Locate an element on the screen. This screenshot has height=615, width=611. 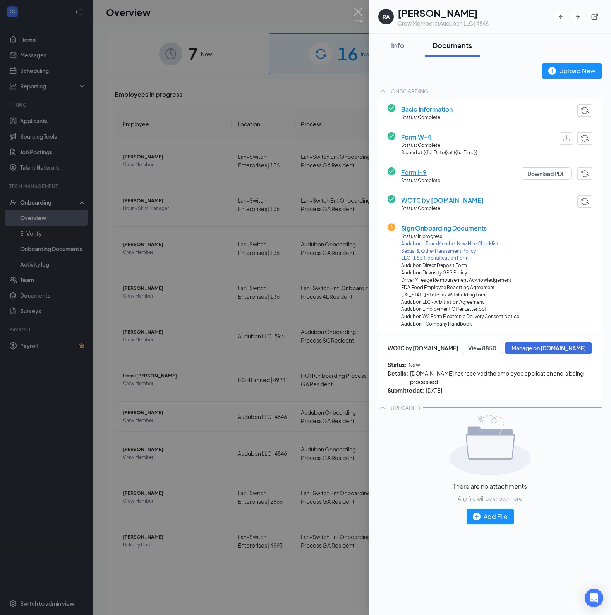
a: Audubon - Team Member New Hire Checklist is located at coordinates (460, 244).